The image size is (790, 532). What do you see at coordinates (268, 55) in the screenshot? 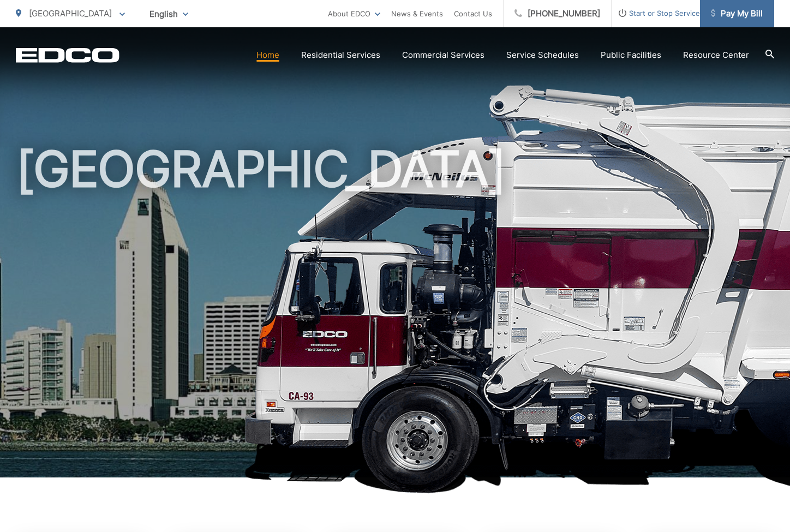
I see `a: Home` at bounding box center [268, 55].